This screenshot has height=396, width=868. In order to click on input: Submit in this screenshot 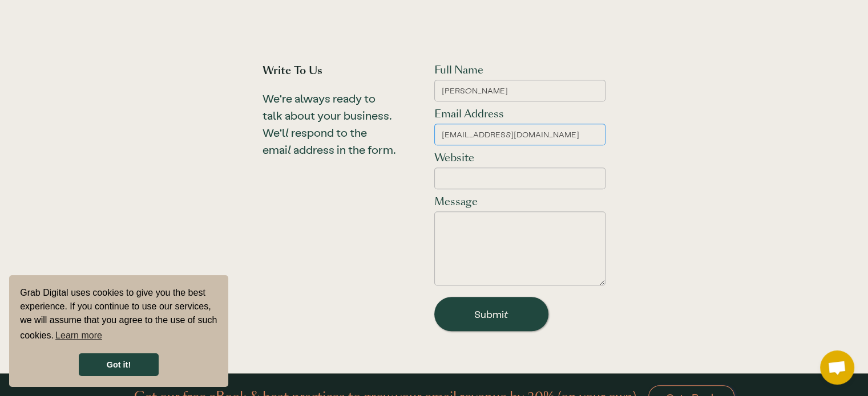, I will do `click(491, 314)`.